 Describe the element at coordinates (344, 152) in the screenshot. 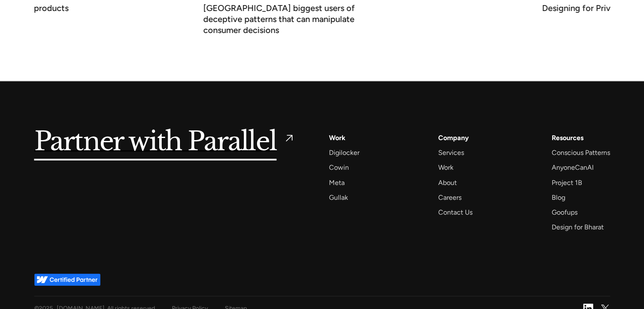

I see `div: Digilocker` at that location.